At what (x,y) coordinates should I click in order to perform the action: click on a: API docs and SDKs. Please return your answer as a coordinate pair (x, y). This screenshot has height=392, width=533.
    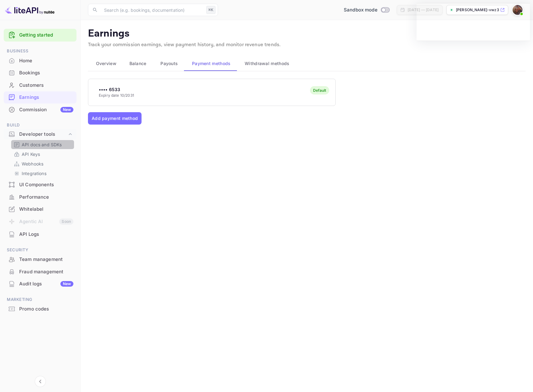
    Looking at the image, I should click on (42, 144).